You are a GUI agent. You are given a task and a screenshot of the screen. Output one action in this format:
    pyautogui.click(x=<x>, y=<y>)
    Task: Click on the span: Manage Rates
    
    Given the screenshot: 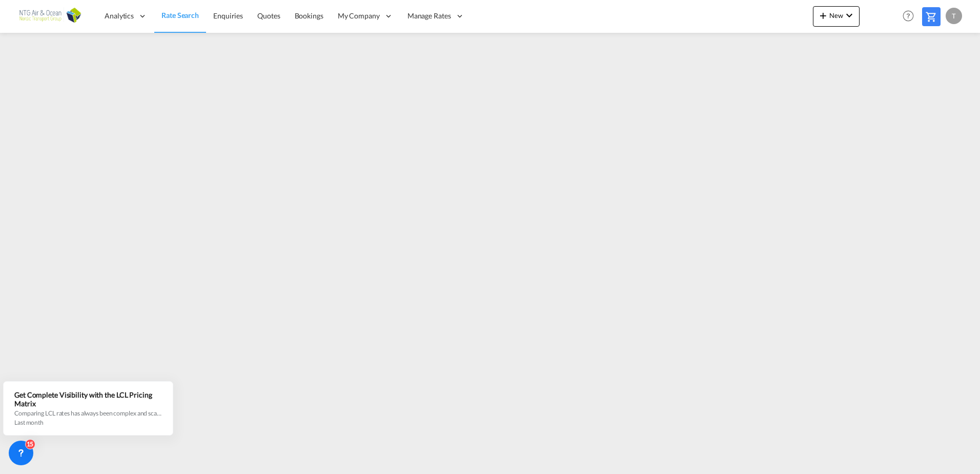 What is the action you would take?
    pyautogui.click(x=429, y=16)
    